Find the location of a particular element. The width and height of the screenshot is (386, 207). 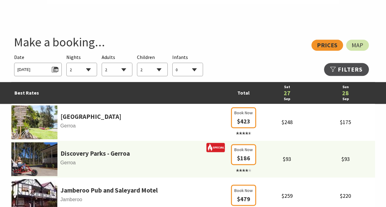

span: Children is located at coordinates (146, 57).